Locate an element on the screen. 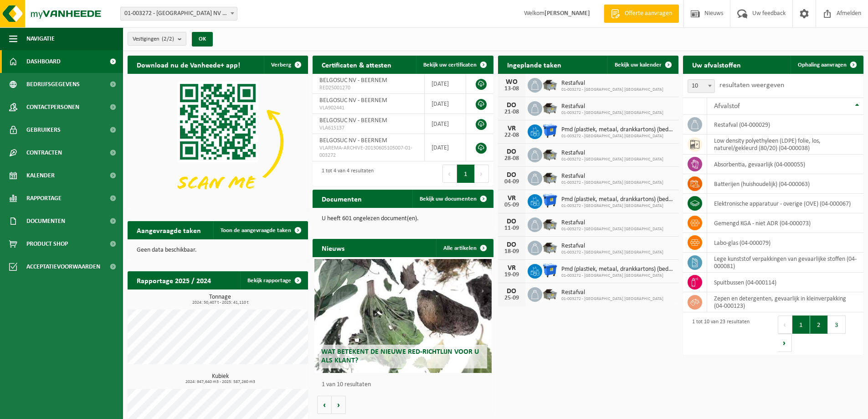  span: Documenten is located at coordinates (46, 221).